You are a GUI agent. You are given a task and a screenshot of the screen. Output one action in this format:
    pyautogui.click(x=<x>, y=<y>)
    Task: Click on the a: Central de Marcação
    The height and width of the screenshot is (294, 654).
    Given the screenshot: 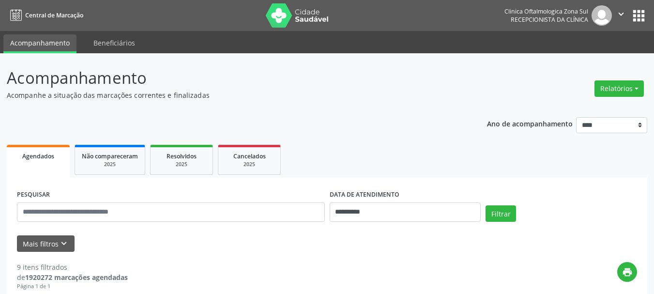 What is the action you would take?
    pyautogui.click(x=45, y=15)
    